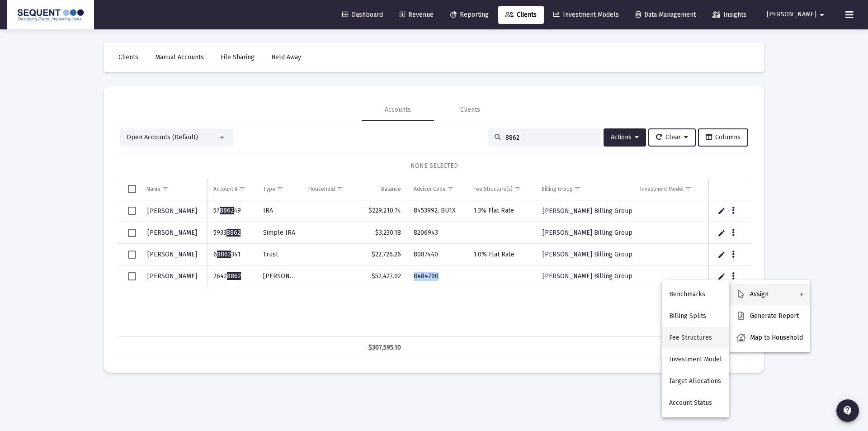  I want to click on button: Generate Report, so click(770, 316).